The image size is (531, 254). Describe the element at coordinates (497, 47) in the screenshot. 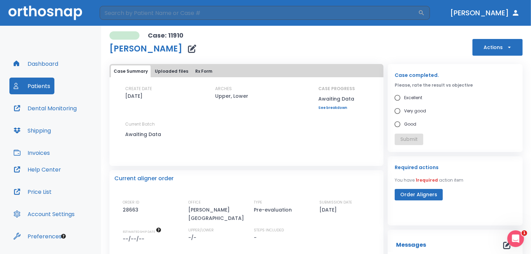

I see `button: Actions` at that location.